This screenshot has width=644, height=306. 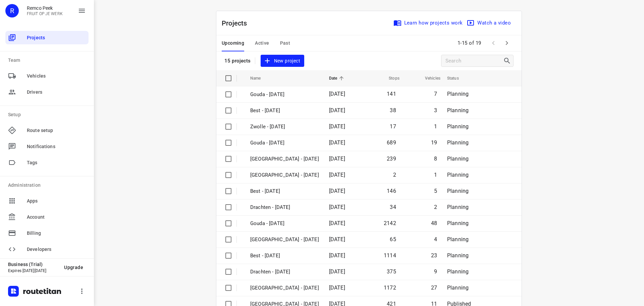 I want to click on p: FRUIT OP JE WERK, so click(x=45, y=14).